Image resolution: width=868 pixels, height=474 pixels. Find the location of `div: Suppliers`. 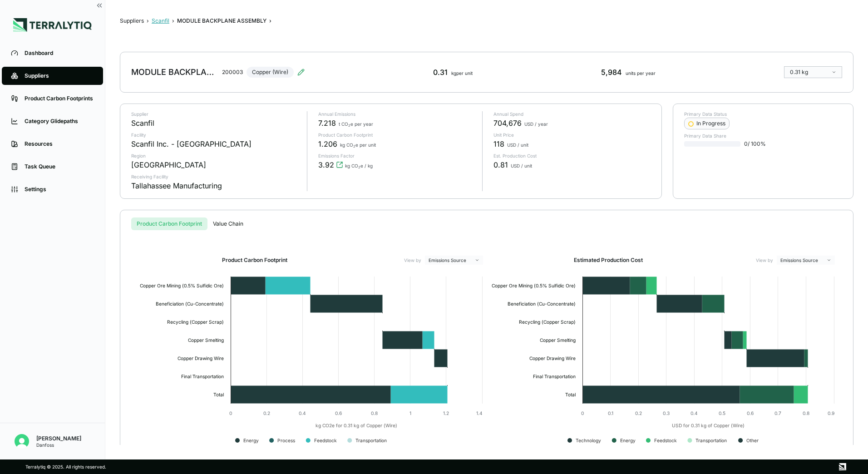

div: Suppliers is located at coordinates (59, 75).